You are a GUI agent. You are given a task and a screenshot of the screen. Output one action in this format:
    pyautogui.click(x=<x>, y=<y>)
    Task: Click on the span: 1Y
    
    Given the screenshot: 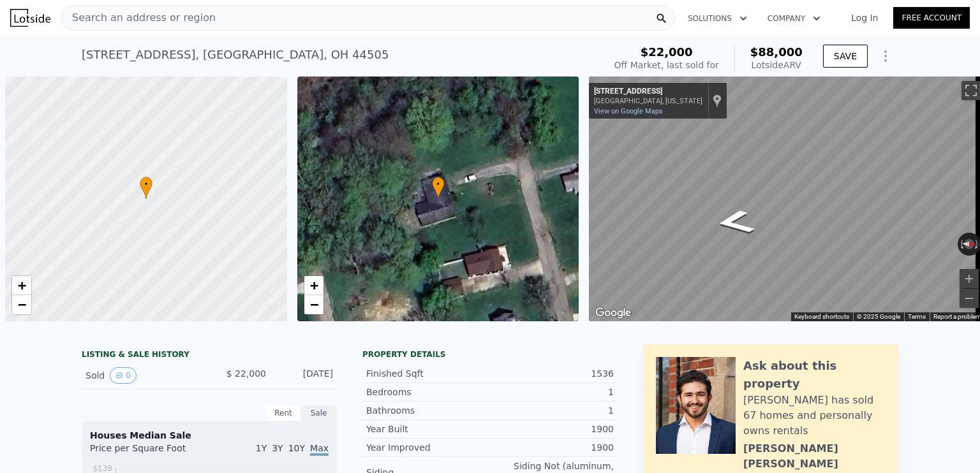 What is the action you would take?
    pyautogui.click(x=261, y=448)
    